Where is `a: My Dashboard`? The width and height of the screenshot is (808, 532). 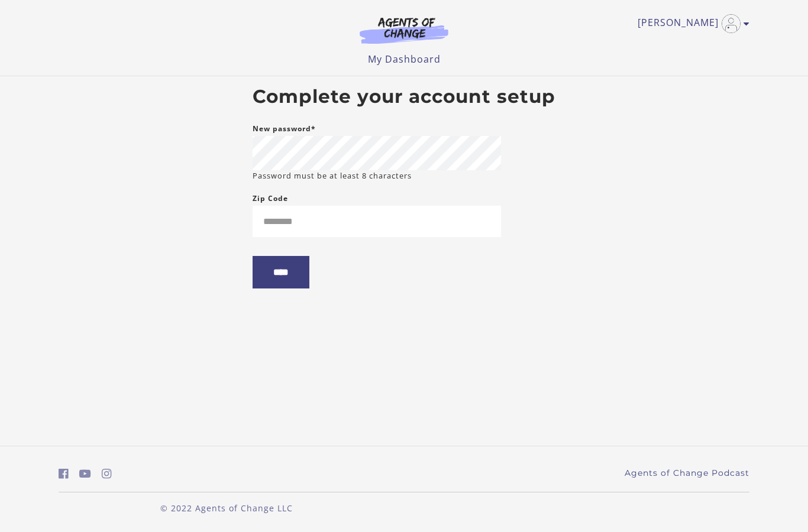 a: My Dashboard is located at coordinates (404, 59).